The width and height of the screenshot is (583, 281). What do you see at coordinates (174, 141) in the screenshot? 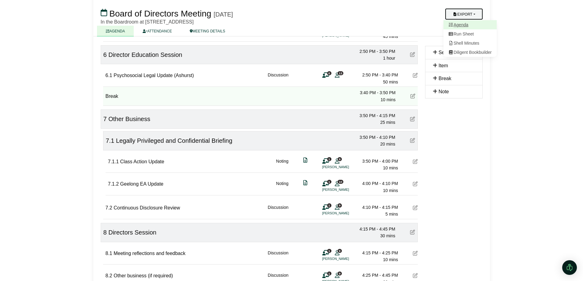
I see `span: Legally Privileged and Confidential Briefing` at bounding box center [174, 141].